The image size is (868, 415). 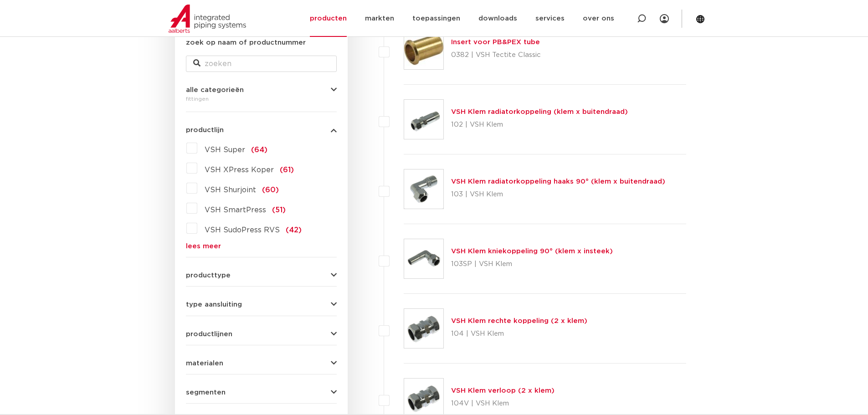 What do you see at coordinates (503, 390) in the screenshot?
I see `a: VSH Klem verloop (2 x klem)` at bounding box center [503, 390].